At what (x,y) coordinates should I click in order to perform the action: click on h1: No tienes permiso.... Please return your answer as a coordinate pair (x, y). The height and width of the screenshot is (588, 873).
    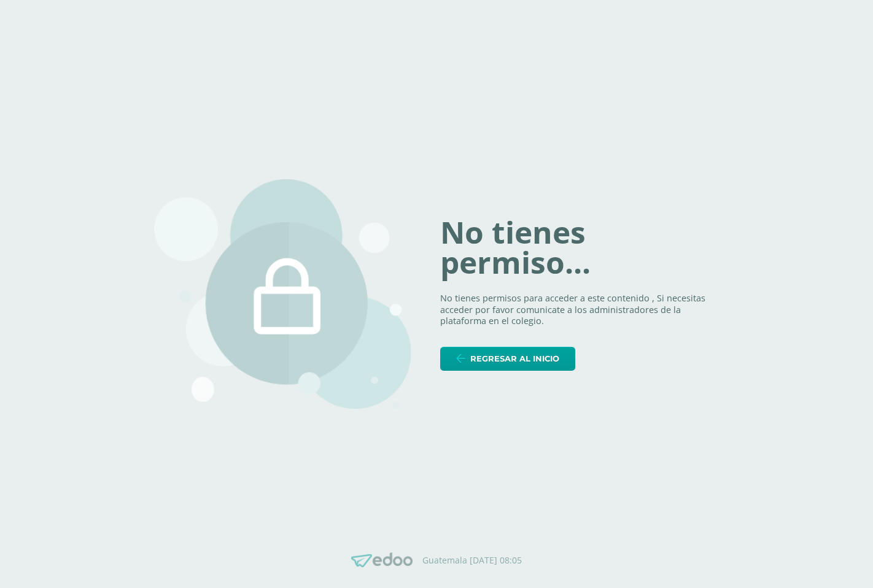
    Looking at the image, I should click on (580, 247).